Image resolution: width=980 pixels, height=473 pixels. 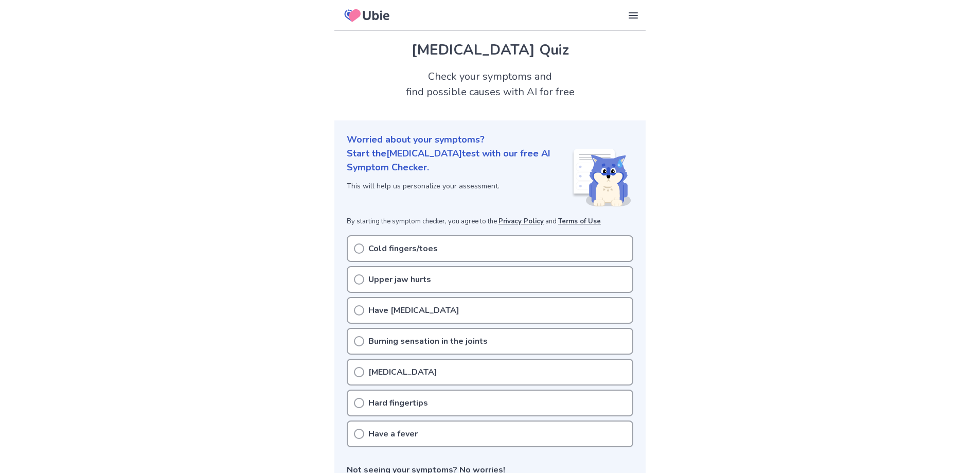 What do you see at coordinates (601, 177) in the screenshot?
I see `img: Shiba` at bounding box center [601, 177].